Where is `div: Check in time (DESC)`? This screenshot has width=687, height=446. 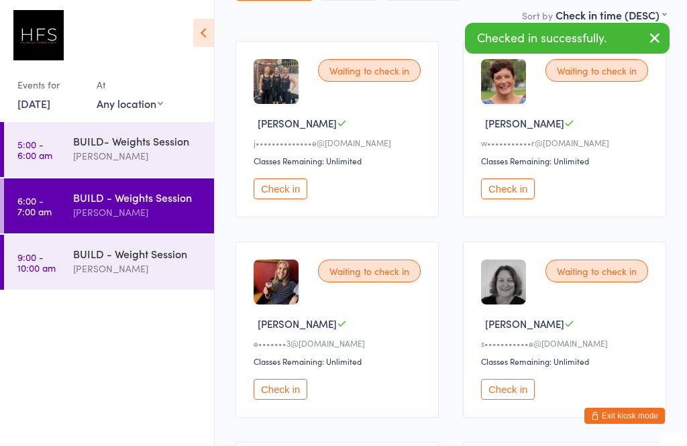 div: Check in time (DESC) is located at coordinates (611, 15).